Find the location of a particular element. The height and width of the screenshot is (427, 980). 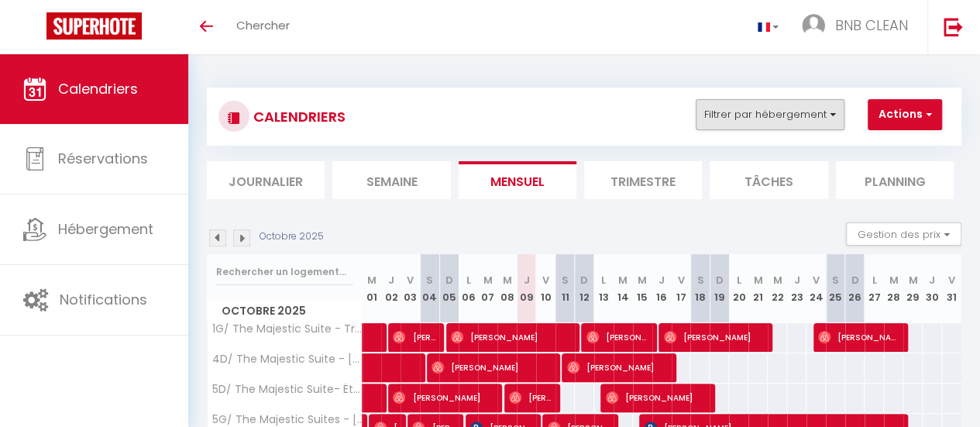

span: Notifications is located at coordinates (103, 299).